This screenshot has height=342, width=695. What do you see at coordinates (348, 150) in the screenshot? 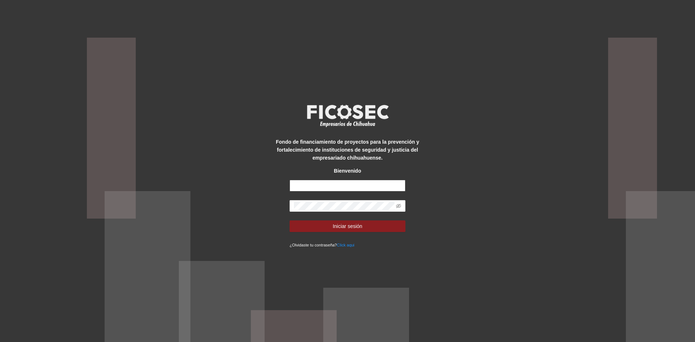
I see `strong: Fondo de financiamiento de proyectos para la prevención y fortalecimiento de instituciones de seg...` at bounding box center [348, 150].